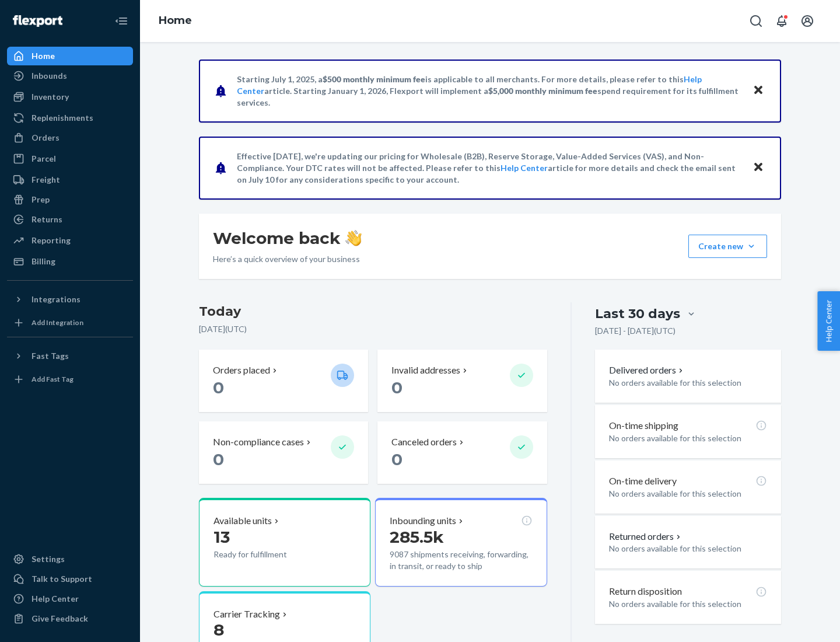 The height and width of the screenshot is (642, 840). Describe the element at coordinates (258, 442) in the screenshot. I see `p: Non-compliance cases` at that location.